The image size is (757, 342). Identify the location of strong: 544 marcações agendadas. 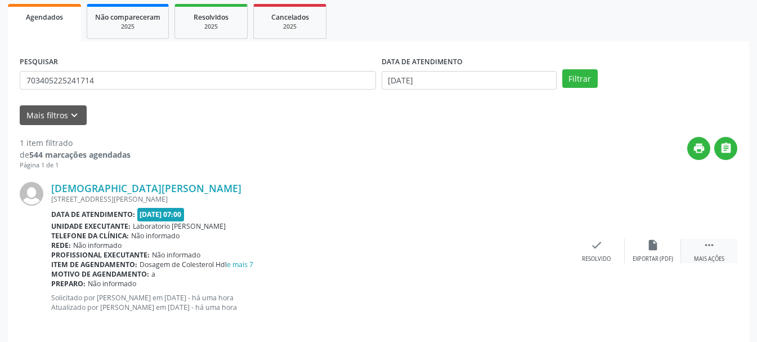
(80, 154).